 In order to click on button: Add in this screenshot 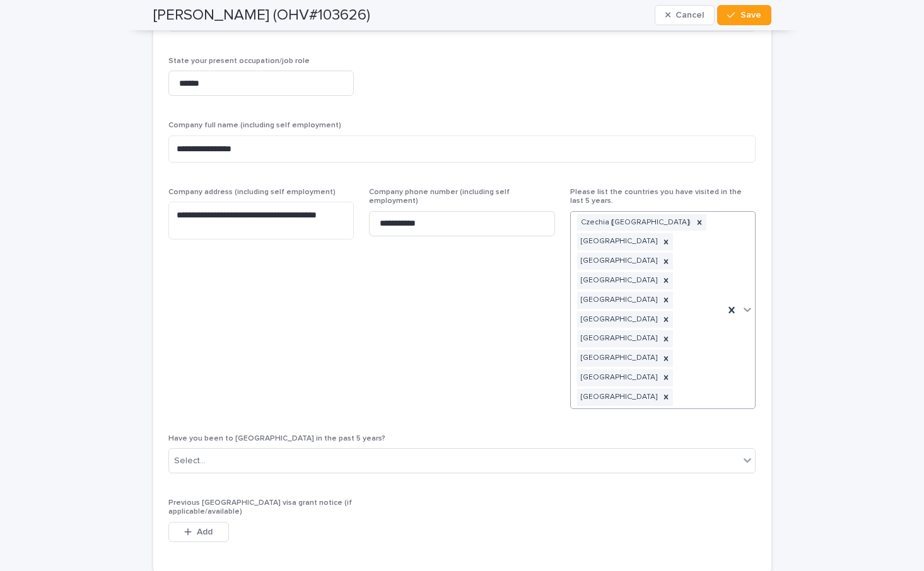, I will do `click(199, 532)`.